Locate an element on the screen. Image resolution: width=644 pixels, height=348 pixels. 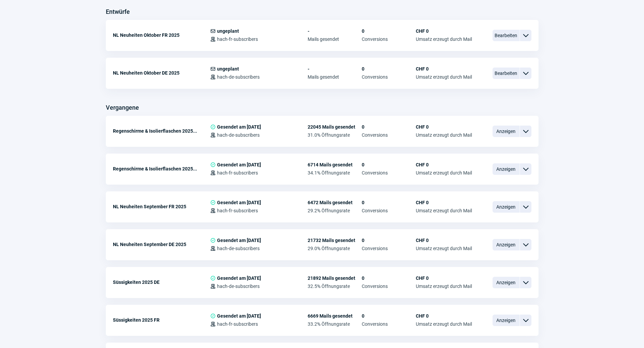
h3: Vergangene is located at coordinates (123, 107).